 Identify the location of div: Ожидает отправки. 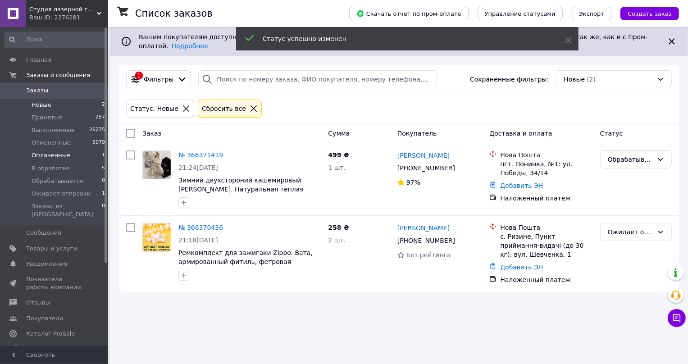
(630, 232).